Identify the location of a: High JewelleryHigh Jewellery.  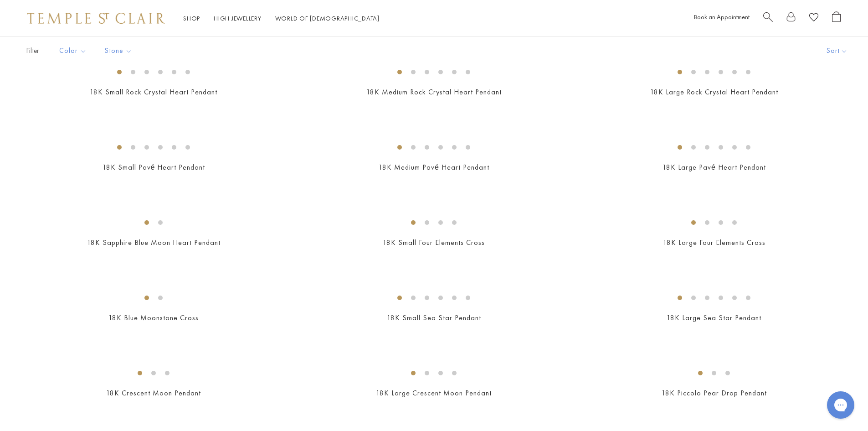
(237, 18).